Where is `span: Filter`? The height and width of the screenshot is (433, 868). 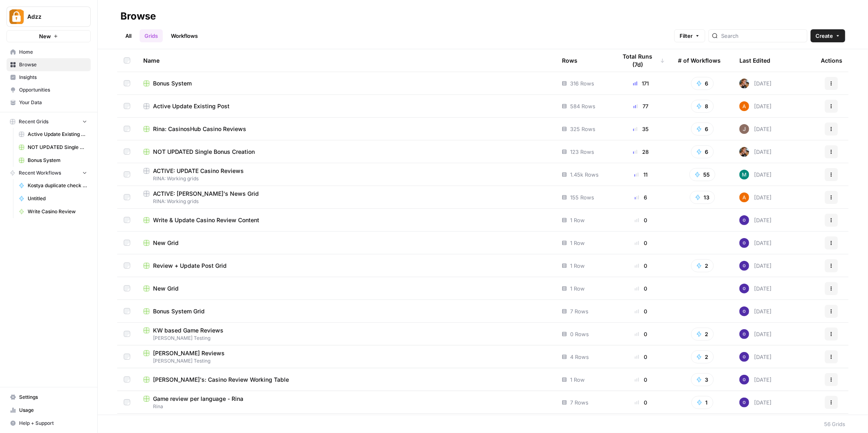
span: Filter is located at coordinates (686, 36).